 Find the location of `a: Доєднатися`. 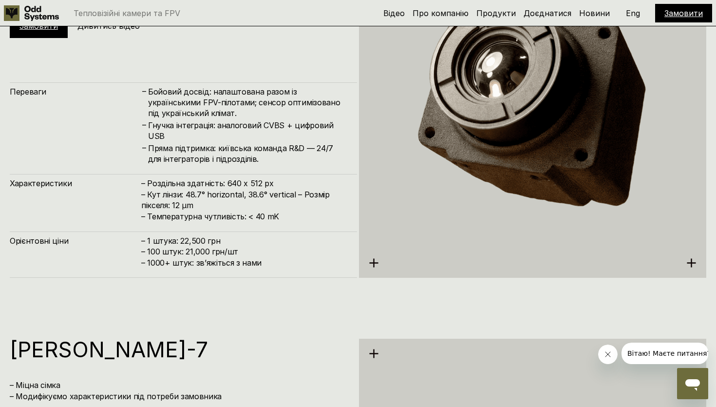

a: Доєднатися is located at coordinates (547, 13).